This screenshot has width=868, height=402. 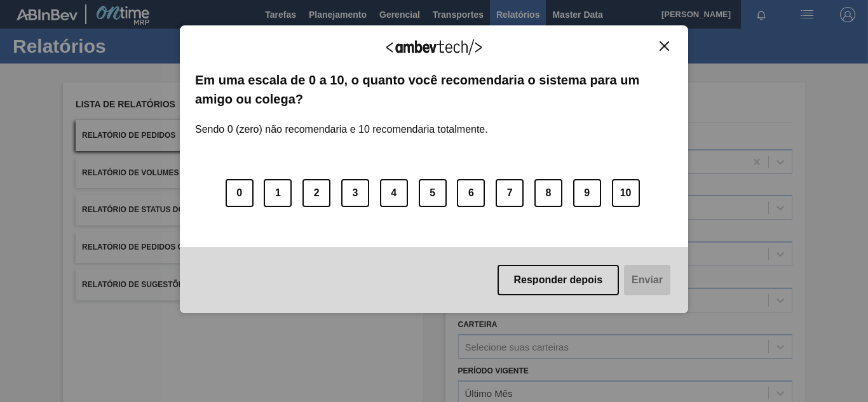 What do you see at coordinates (433, 193) in the screenshot?
I see `button: 5` at bounding box center [433, 193].